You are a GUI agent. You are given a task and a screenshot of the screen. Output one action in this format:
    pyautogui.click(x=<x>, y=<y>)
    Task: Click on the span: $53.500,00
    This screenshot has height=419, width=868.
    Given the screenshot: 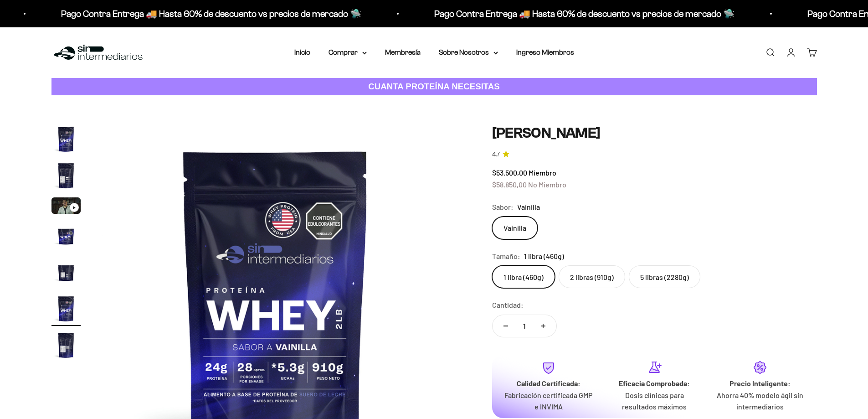 What is the action you would take?
    pyautogui.click(x=509, y=172)
    